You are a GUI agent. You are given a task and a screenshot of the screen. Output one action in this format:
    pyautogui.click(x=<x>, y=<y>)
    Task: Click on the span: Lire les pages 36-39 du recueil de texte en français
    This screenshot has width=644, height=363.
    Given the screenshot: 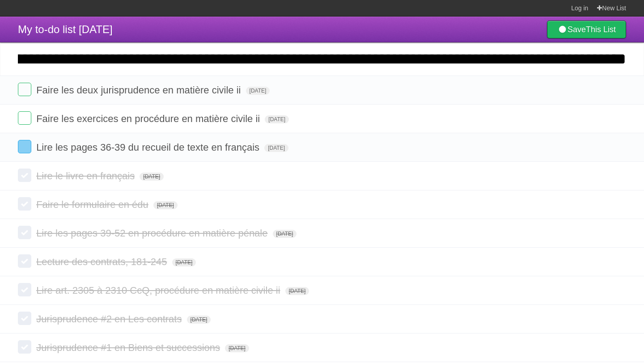 What is the action you would take?
    pyautogui.click(x=149, y=147)
    